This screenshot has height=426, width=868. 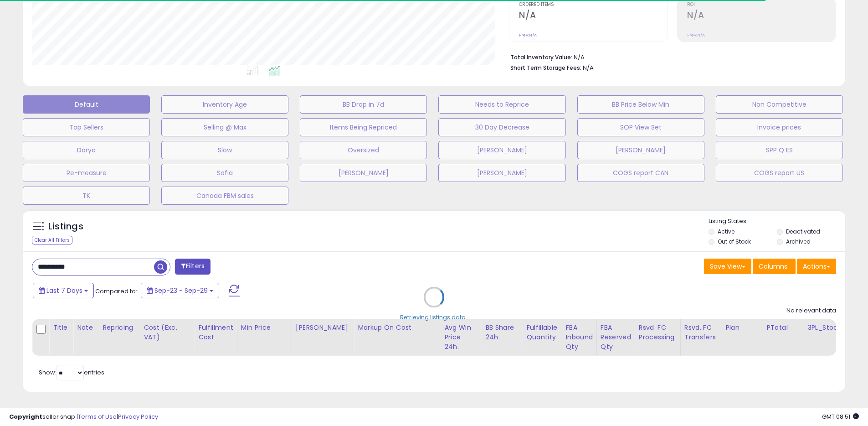 I want to click on b: Total Inventory Value:, so click(x=542, y=57).